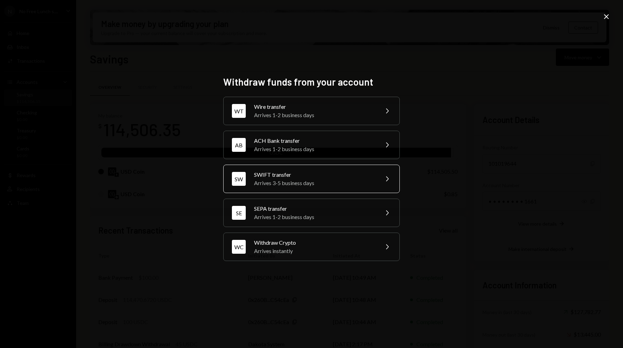 The width and height of the screenshot is (623, 348). I want to click on div: ACH Bank transfer, so click(314, 141).